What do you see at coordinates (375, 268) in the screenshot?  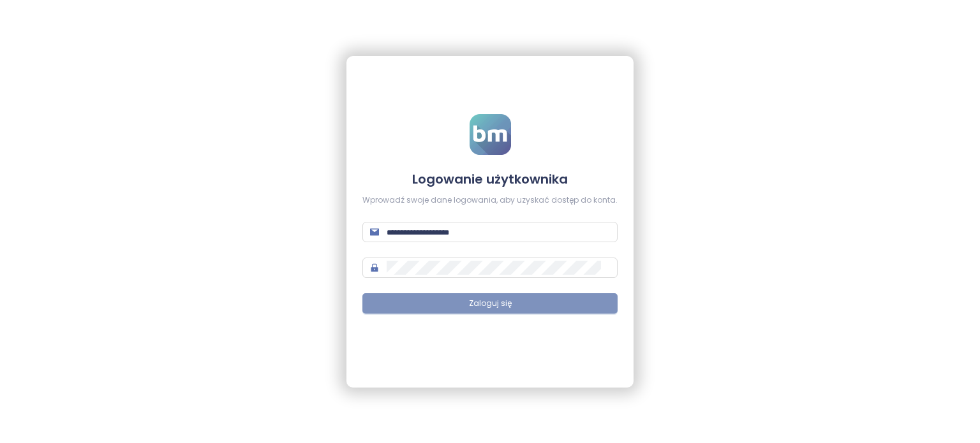 I see `span: lock` at bounding box center [375, 268].